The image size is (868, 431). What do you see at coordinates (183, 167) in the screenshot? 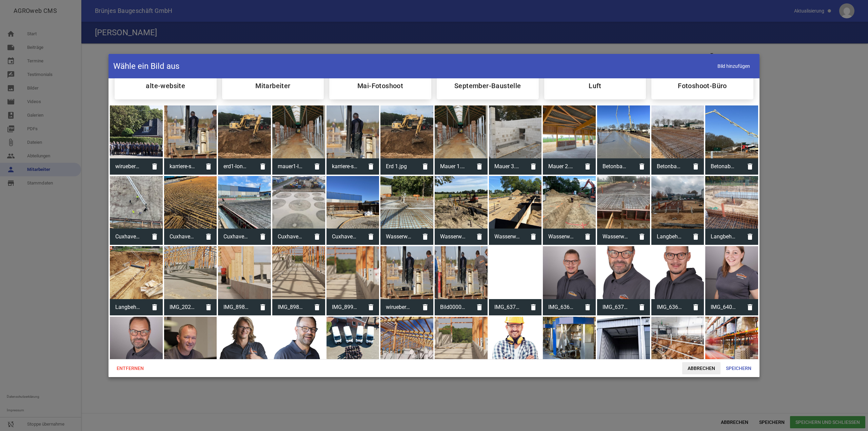
I see `span: karriere-slider2.jpg` at bounding box center [183, 167].